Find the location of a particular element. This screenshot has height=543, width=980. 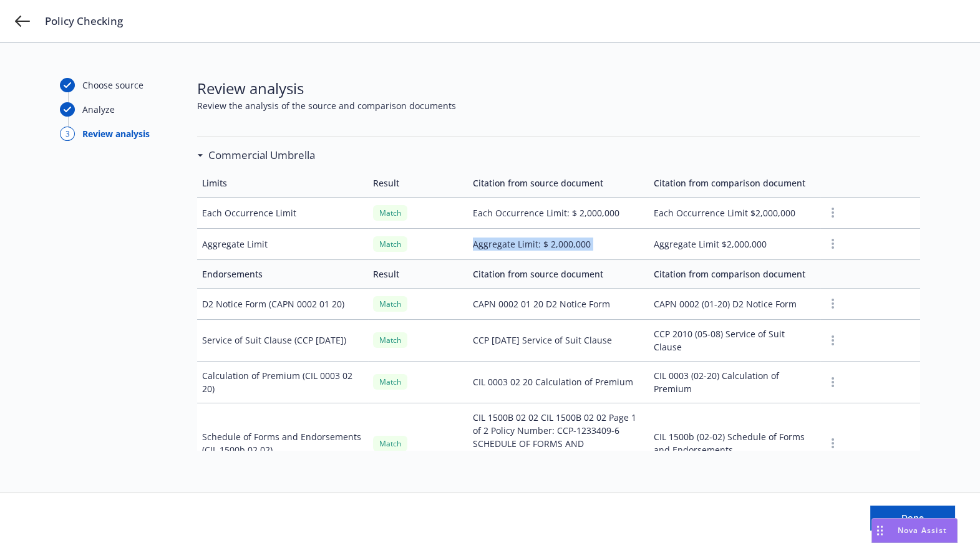

div: Review analysis is located at coordinates (116, 134).